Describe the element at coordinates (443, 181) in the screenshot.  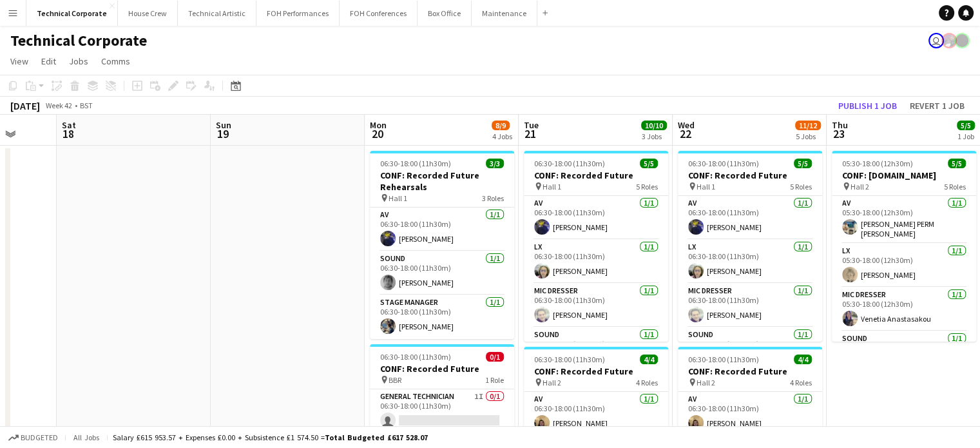
I see `h3: CONF: Recorded Future Rehearsals` at that location.